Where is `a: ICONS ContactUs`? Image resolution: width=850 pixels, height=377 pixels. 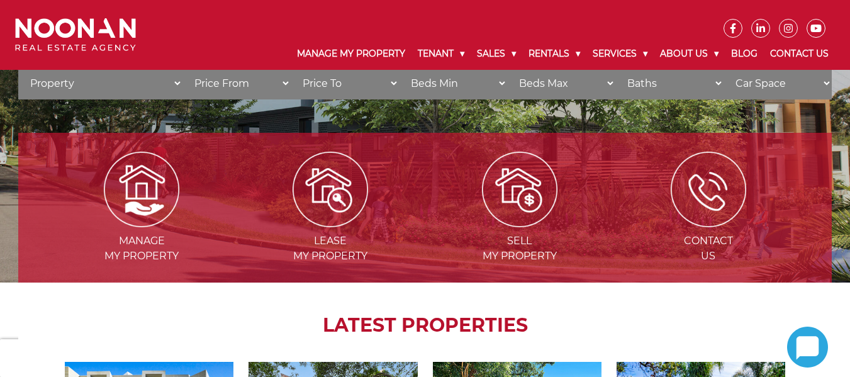 a: ICONS ContactUs is located at coordinates (708, 222).